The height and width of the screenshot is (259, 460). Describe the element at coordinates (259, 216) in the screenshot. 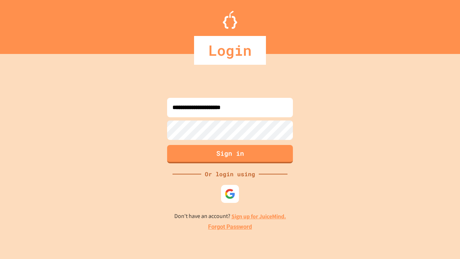

I see `a: Sign up for JuiceMind.` at that location.